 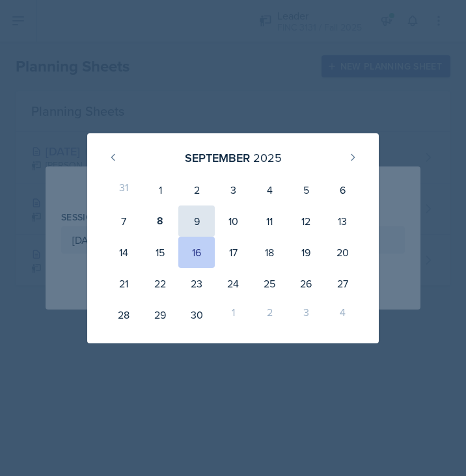 I want to click on div: 17, so click(x=233, y=252).